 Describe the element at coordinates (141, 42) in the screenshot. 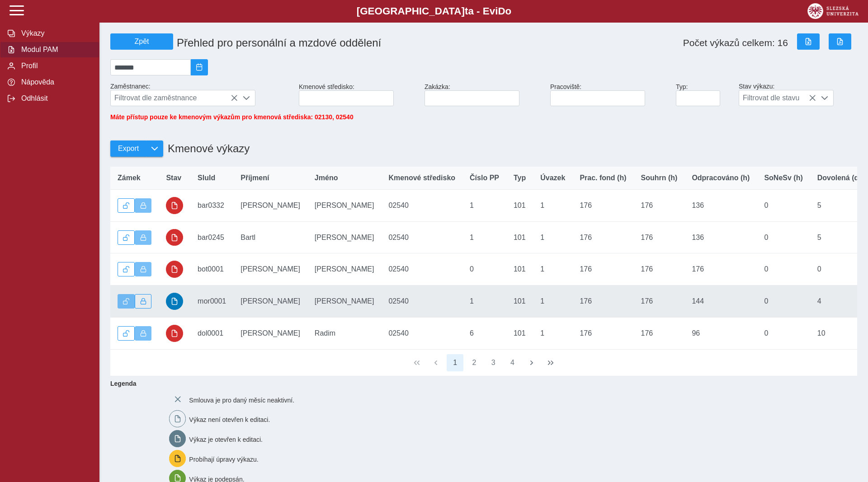

I see `button: Zpět` at that location.